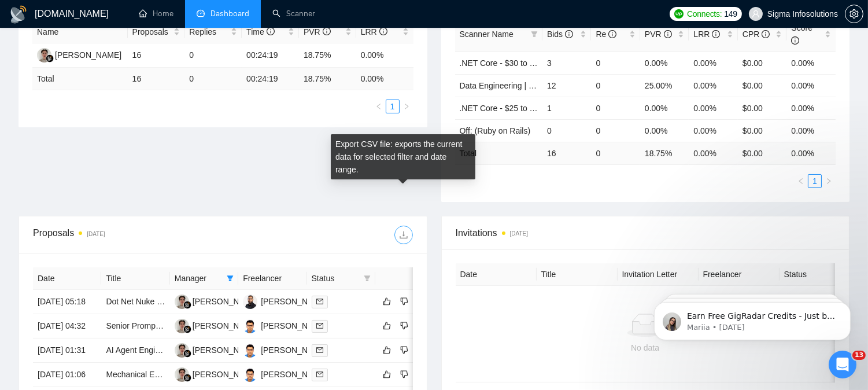 This screenshot has width=868, height=390. What do you see at coordinates (230, 13) in the screenshot?
I see `span: Dashboard` at bounding box center [230, 13].